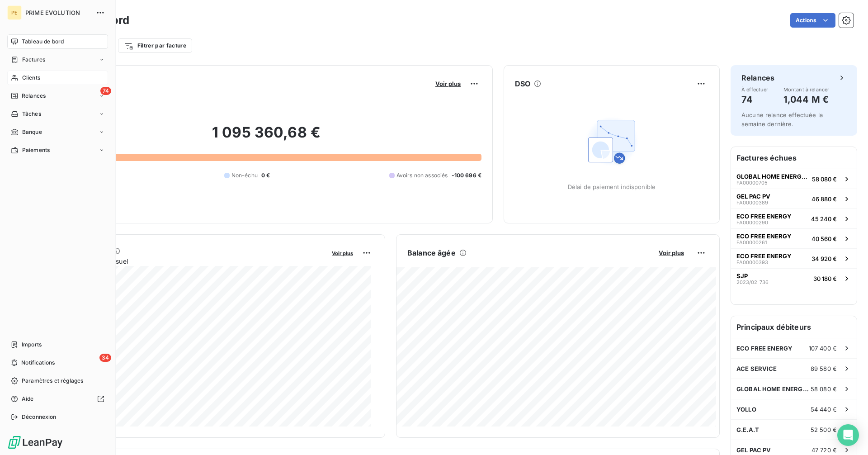 This screenshot has width=868, height=455. I want to click on span: 2023/02-736, so click(752, 282).